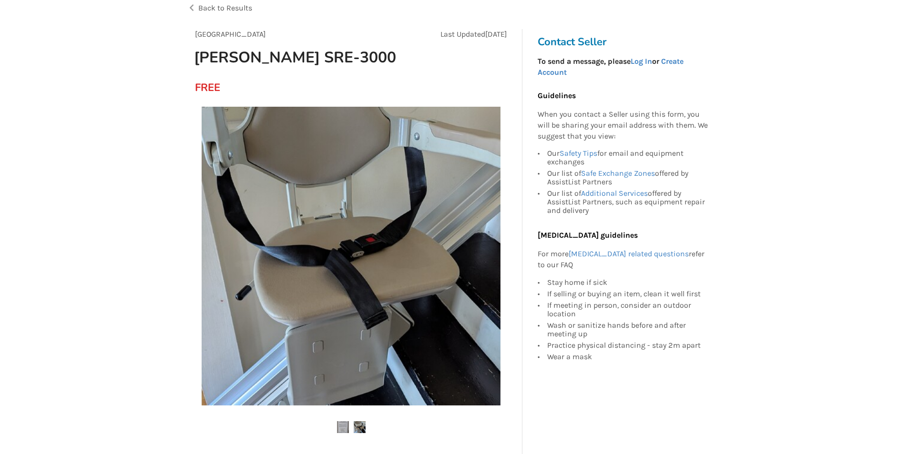 This screenshot has height=454, width=908. Describe the element at coordinates (197, 88) in the screenshot. I see `div: FREE` at that location.